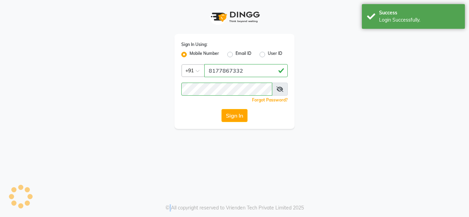 The height and width of the screenshot is (217, 469). What do you see at coordinates (419, 13) in the screenshot?
I see `div: Success` at bounding box center [419, 13].